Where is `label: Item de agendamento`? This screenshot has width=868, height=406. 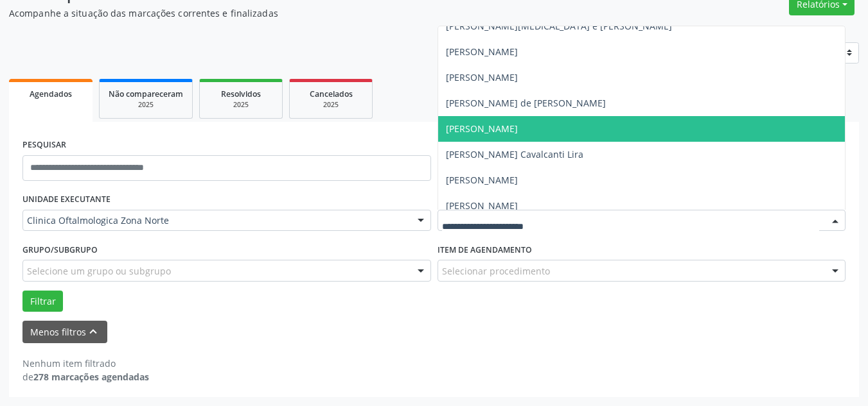 label: Item de agendamento is located at coordinates (484, 250).